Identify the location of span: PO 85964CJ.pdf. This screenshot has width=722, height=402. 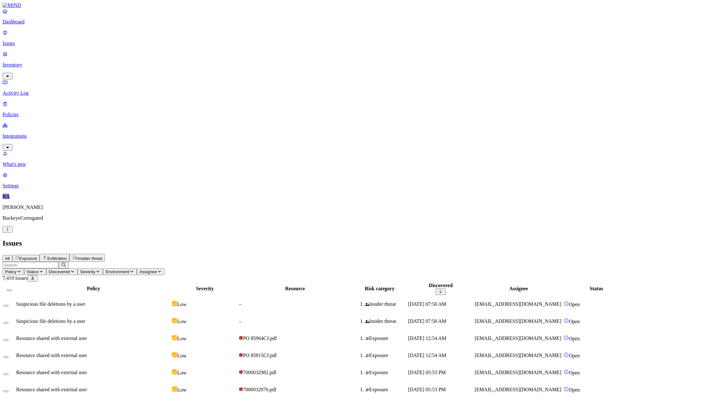
(260, 338).